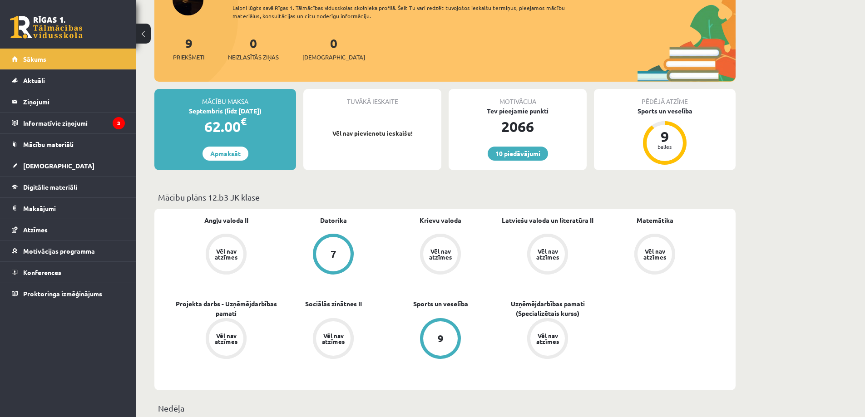 The width and height of the screenshot is (865, 417). Describe the element at coordinates (333, 220) in the screenshot. I see `a: Datorika` at that location.